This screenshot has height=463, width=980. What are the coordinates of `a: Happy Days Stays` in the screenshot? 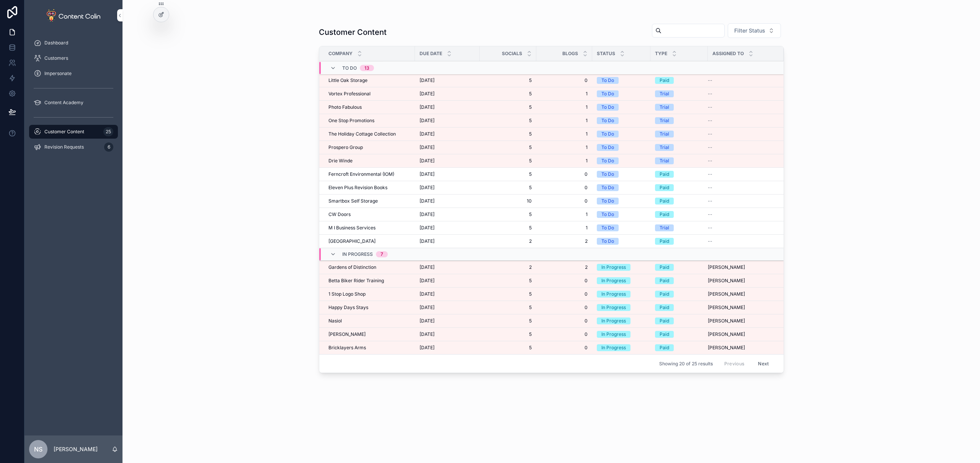 It's located at (370, 307).